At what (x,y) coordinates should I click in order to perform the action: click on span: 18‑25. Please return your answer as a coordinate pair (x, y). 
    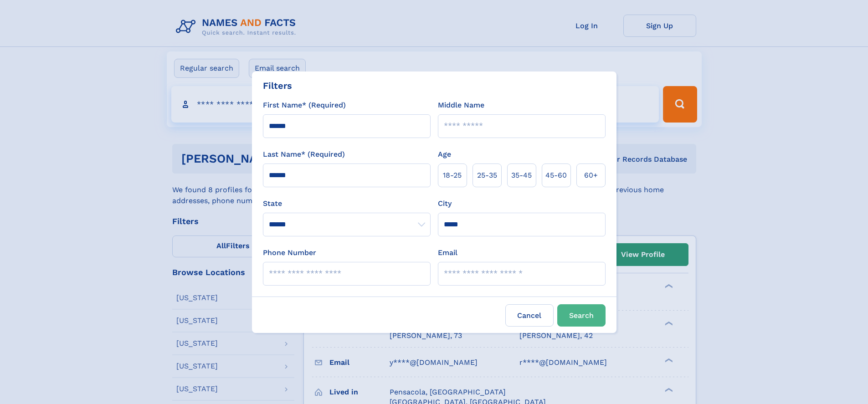
    Looking at the image, I should click on (452, 175).